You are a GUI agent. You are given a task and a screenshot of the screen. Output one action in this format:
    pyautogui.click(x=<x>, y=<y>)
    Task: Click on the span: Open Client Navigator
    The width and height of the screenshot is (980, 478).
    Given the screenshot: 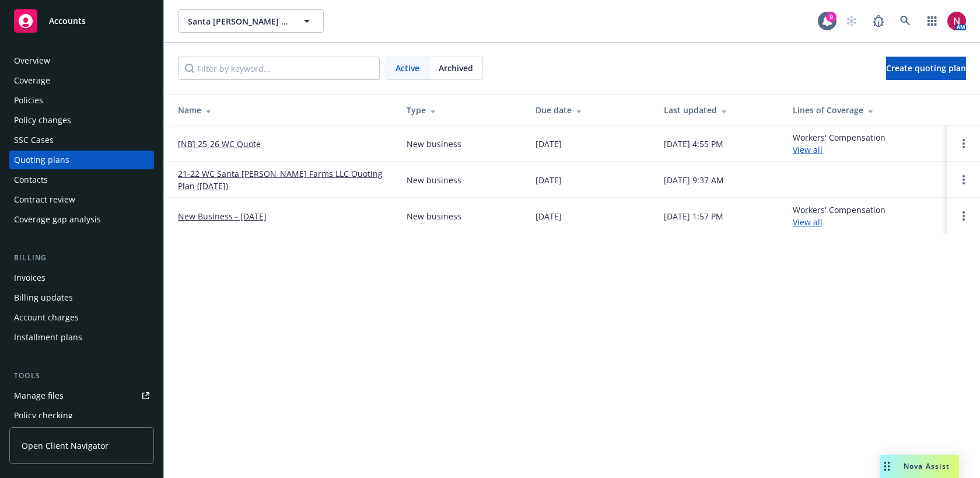 What is the action you would take?
    pyautogui.click(x=64, y=445)
    